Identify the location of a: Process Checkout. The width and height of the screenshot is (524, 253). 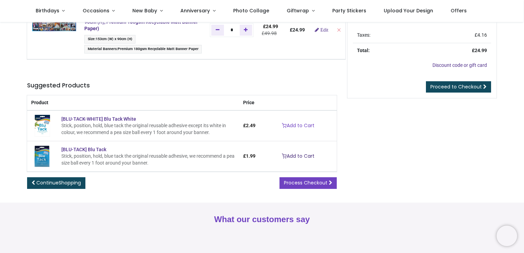
(308, 183).